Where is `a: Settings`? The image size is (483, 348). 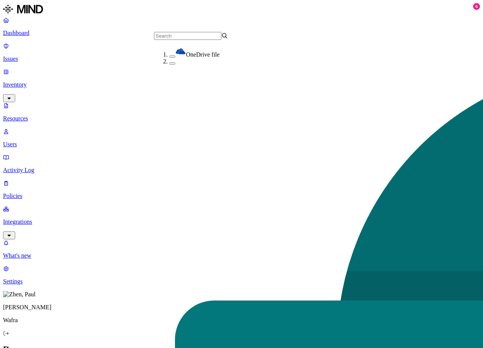 a: Settings is located at coordinates (241, 275).